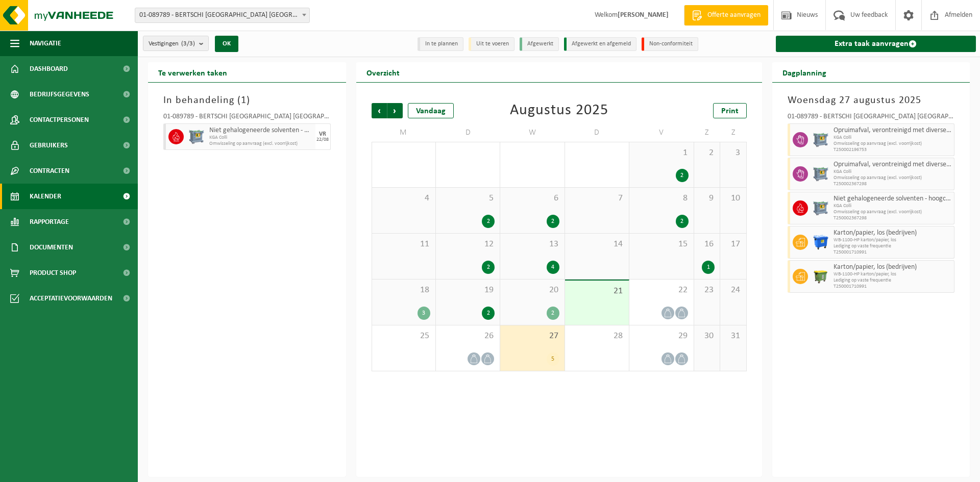 The height and width of the screenshot is (482, 980). What do you see at coordinates (380, 110) in the screenshot?
I see `span: Vorige` at bounding box center [380, 110].